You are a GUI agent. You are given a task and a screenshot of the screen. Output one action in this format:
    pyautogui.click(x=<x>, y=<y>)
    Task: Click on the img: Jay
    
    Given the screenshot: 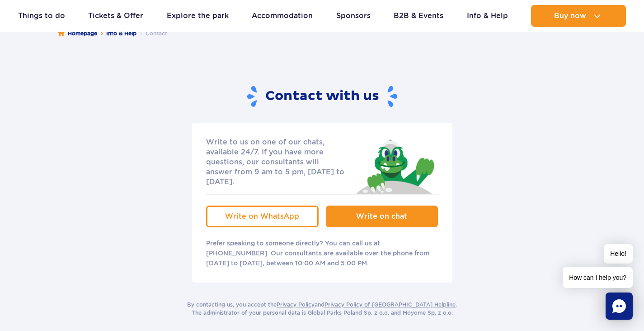 What is the action you would take?
    pyautogui.click(x=394, y=166)
    